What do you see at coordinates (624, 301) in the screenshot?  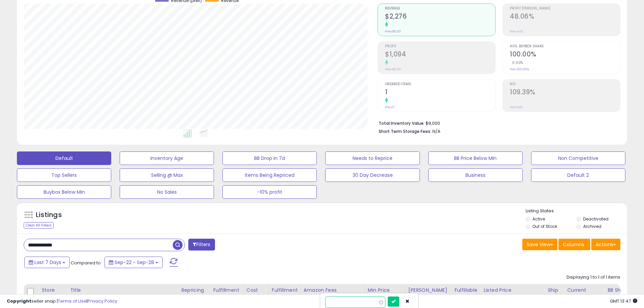 I see `span: 2025-10-10 13:47 GMT` at bounding box center [624, 301].